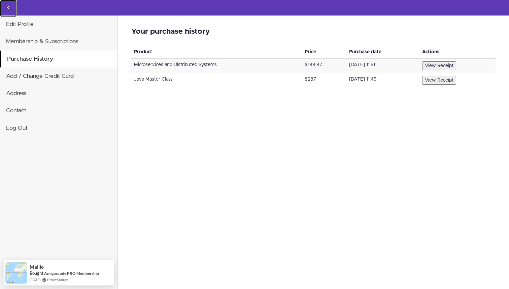 The width and height of the screenshot is (509, 289). Describe the element at coordinates (36, 273) in the screenshot. I see `span: Bought` at that location.